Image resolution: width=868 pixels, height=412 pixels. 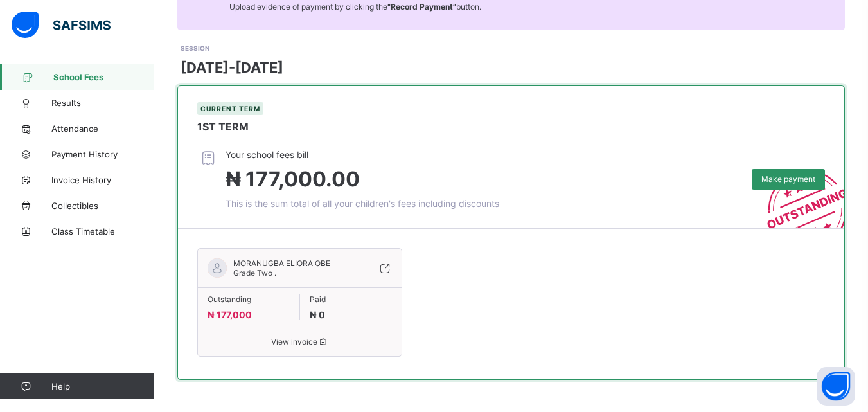 What do you see at coordinates (61, 25) in the screenshot?
I see `img: safsims` at bounding box center [61, 25].